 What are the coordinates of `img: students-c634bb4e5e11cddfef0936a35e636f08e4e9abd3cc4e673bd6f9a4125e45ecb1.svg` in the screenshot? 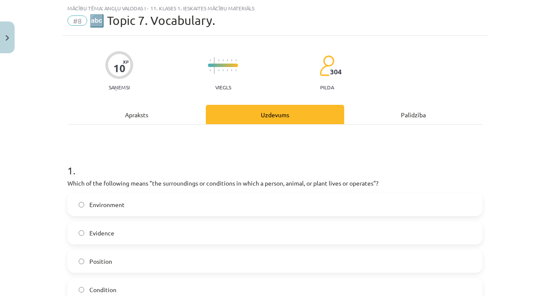 It's located at (326, 66).